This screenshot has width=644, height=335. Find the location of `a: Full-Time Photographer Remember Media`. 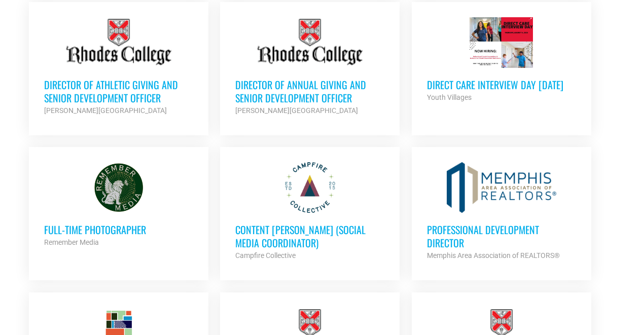

a: Full-Time Photographer Remember Media is located at coordinates (119, 205).